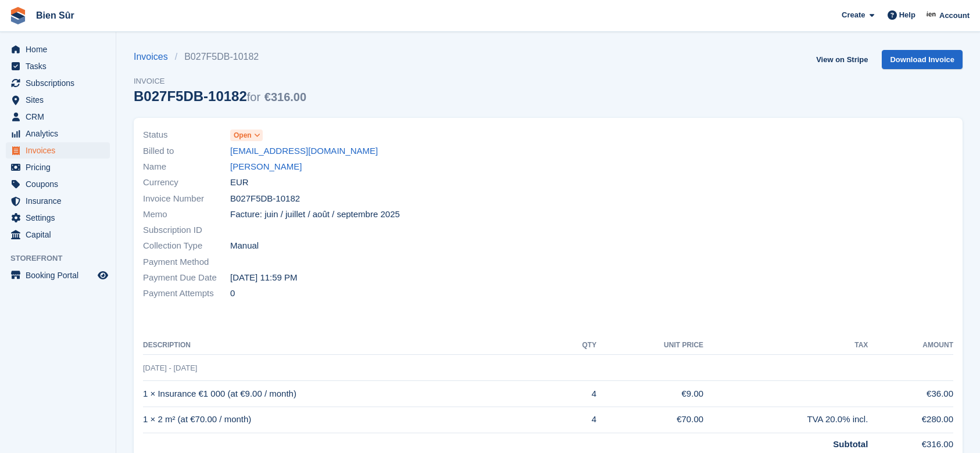  What do you see at coordinates (62, 258) in the screenshot?
I see `span: Storefront` at bounding box center [62, 258].